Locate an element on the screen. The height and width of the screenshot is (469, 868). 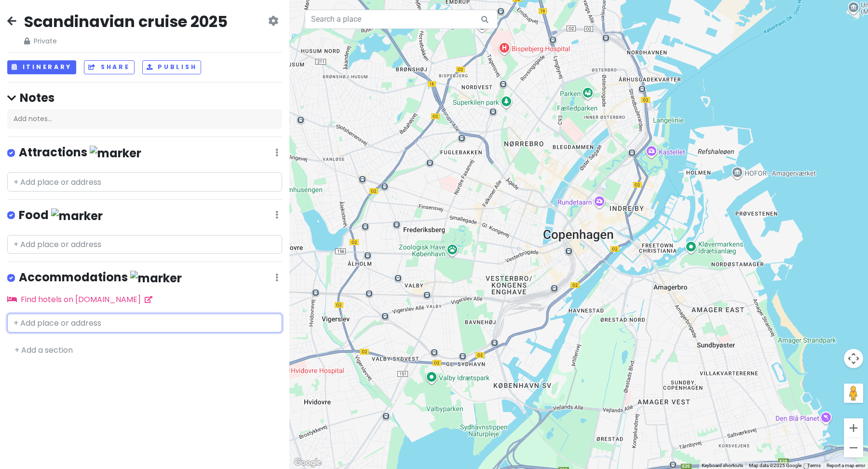
button: Share is located at coordinates (109, 67).